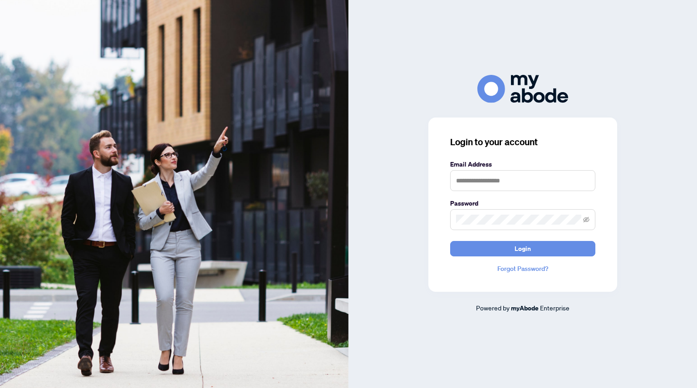 The image size is (697, 388). What do you see at coordinates (523, 203) in the screenshot?
I see `label: Password` at bounding box center [523, 203].